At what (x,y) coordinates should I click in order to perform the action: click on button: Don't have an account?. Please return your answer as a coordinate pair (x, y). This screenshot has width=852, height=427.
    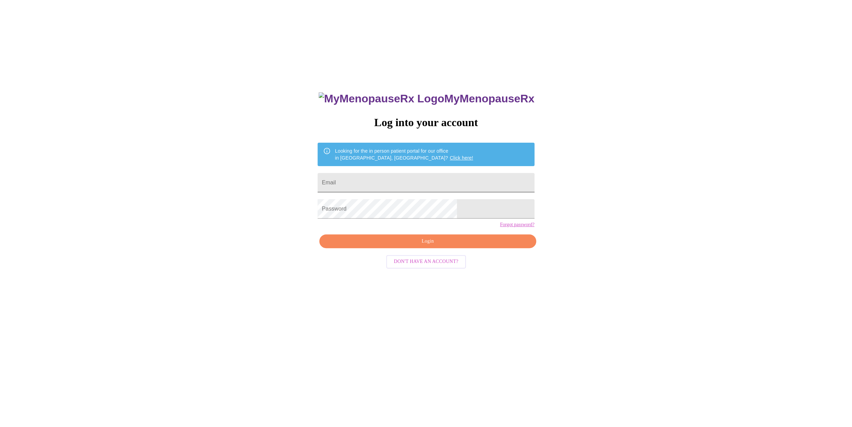
    Looking at the image, I should click on (426, 262).